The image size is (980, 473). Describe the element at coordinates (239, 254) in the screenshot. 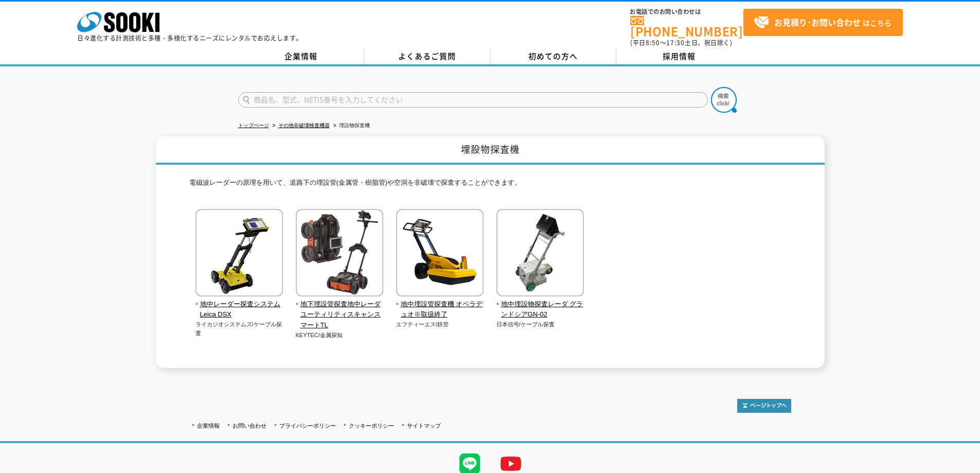

I see `img: 地中レーダー探査システム Leica DSX` at that location.